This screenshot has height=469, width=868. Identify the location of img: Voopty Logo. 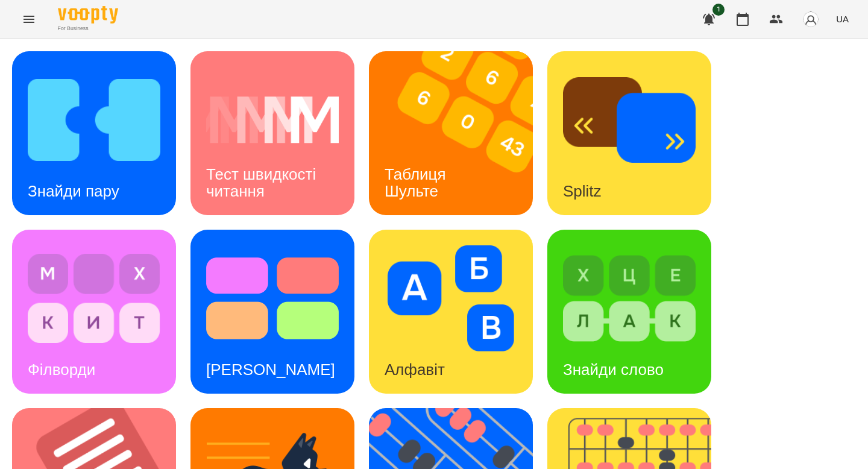
(88, 14).